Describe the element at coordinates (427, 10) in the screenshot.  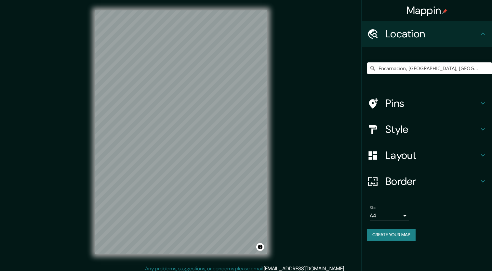
I see `h4: Mappin` at that location.